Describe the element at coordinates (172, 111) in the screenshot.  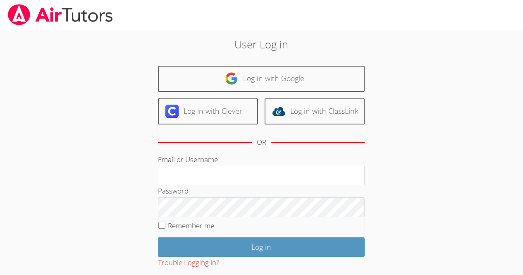
I see `img: clever-logo-6eab21bc6e7a338710f1a6ff85c0baf02591cd810cc4098c63d3a4b26e2feb20.svg` at that location.